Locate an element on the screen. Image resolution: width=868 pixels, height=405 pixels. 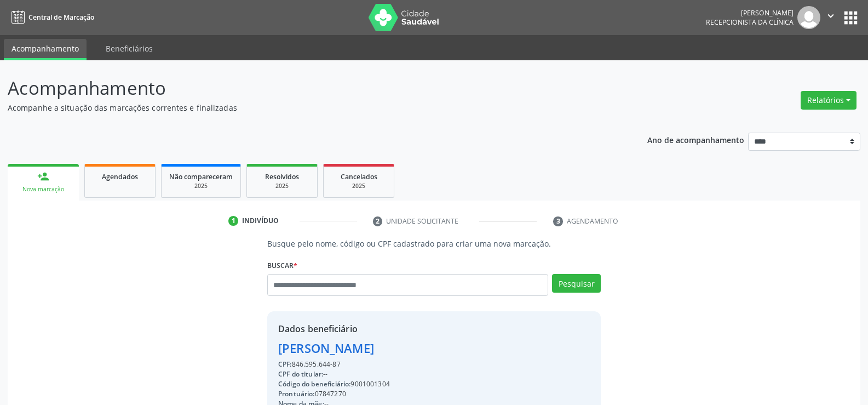
label: Buscar is located at coordinates (282, 265).